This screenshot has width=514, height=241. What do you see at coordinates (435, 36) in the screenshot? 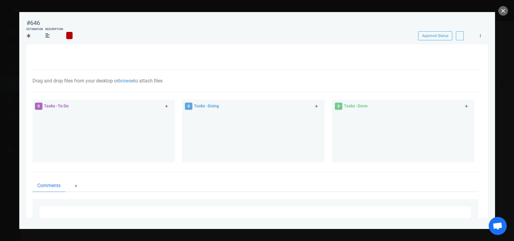
I see `button: Approval Status` at bounding box center [435, 36].